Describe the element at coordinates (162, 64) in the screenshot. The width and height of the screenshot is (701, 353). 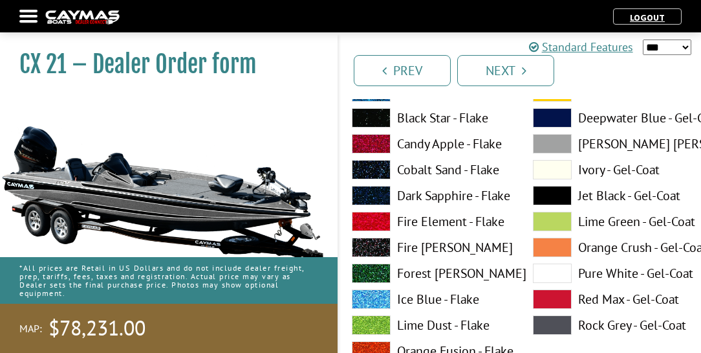
I see `h1: CX 21 – Dealer Order form` at that location.